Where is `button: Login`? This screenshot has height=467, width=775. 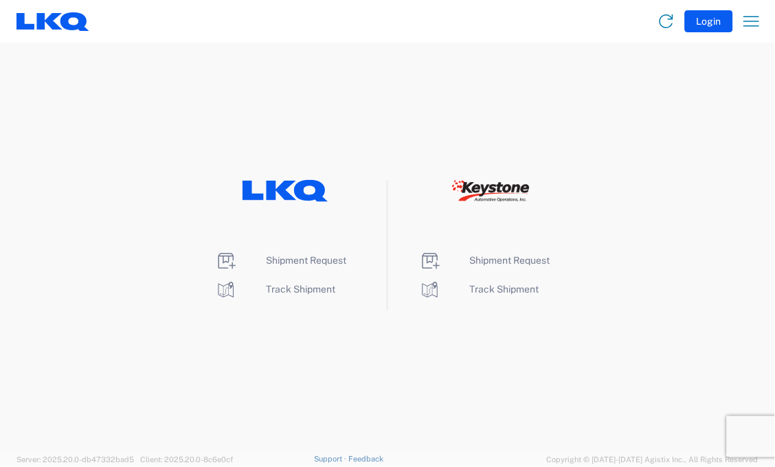 button: Login is located at coordinates (709, 21).